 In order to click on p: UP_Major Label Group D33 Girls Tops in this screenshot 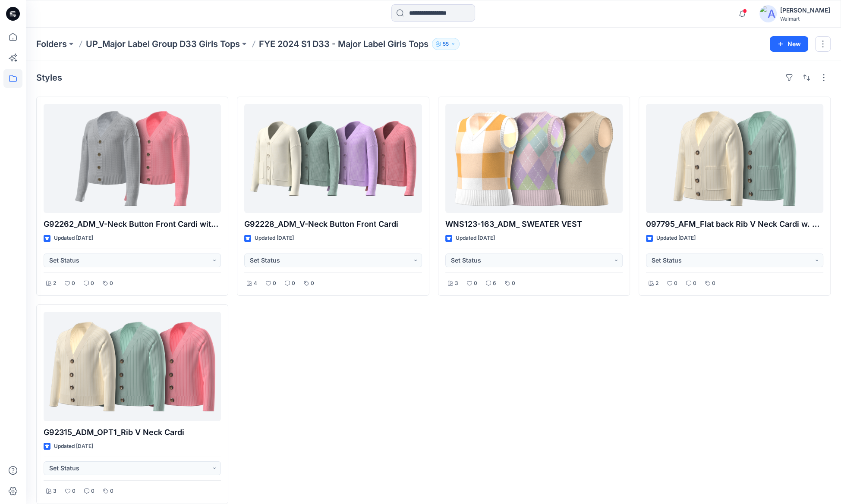, I will do `click(163, 44)`.